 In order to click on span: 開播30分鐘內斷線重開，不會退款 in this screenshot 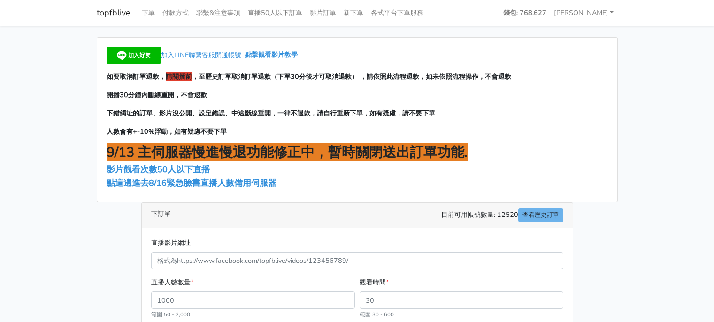, I will do `click(157, 95)`.